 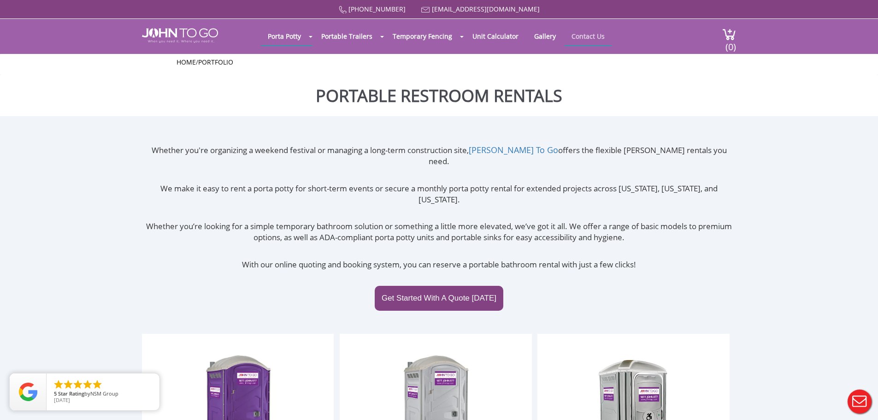 What do you see at coordinates (216, 62) in the screenshot?
I see `a: Portfolio` at bounding box center [216, 62].